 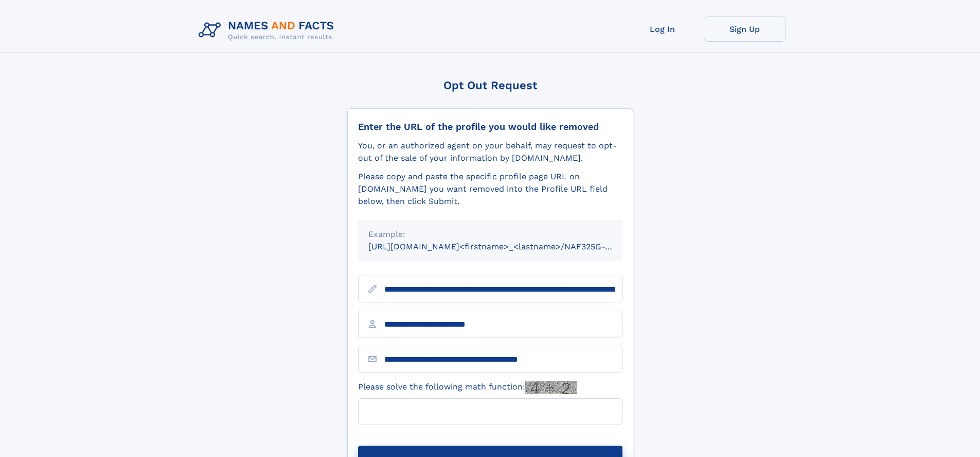 What do you see at coordinates (745, 29) in the screenshot?
I see `a: Sign Up` at bounding box center [745, 29].